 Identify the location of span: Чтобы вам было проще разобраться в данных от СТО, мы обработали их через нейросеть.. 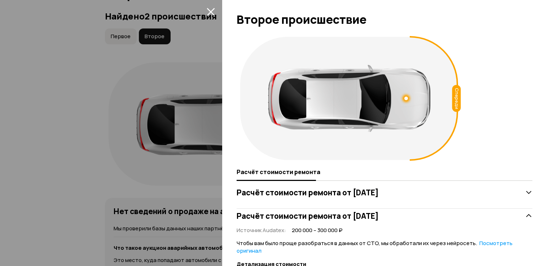
(375, 247).